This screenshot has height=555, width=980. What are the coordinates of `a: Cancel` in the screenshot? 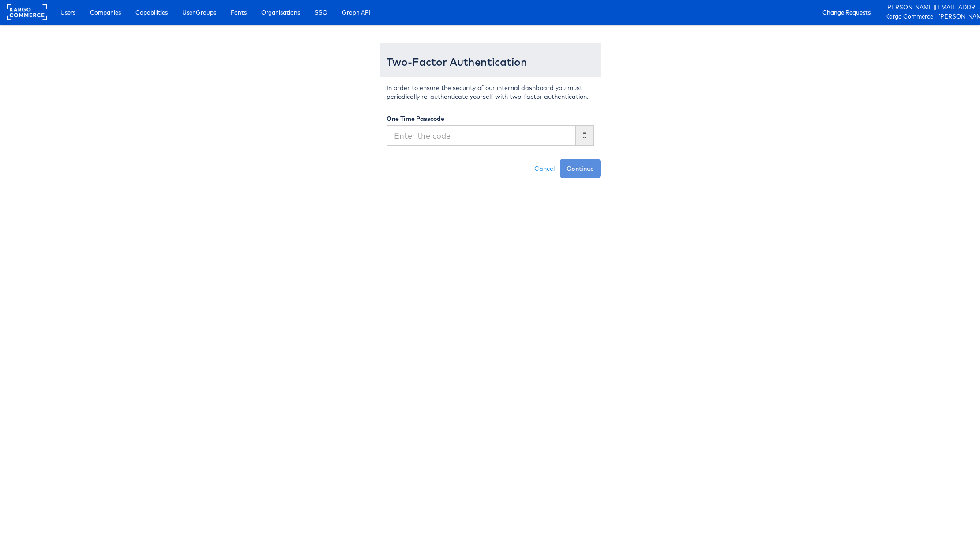 It's located at (544, 168).